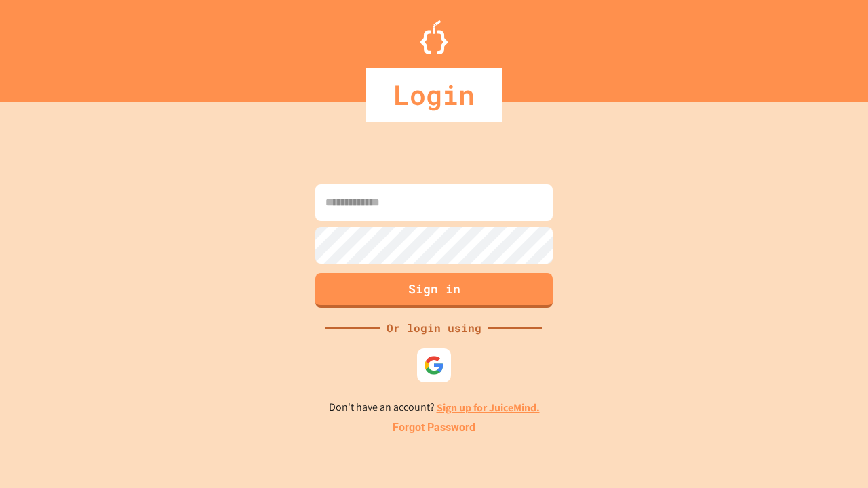  What do you see at coordinates (434, 37) in the screenshot?
I see `img: Logo.svg` at bounding box center [434, 37].